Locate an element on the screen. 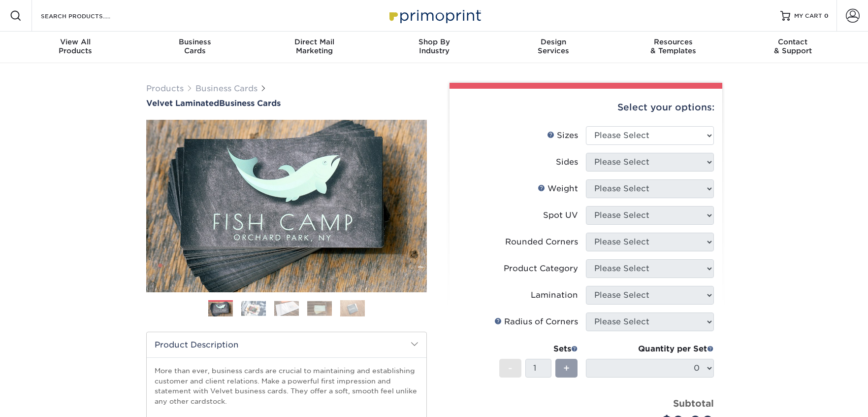 The height and width of the screenshot is (417, 868). a: Shop ByIndustry is located at coordinates (434, 47).